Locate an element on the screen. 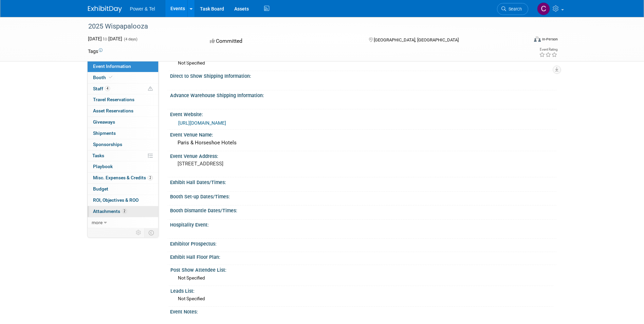 Image resolution: width=644 pixels, height=324 pixels. div: Exhibitor Prospectus: is located at coordinates (363, 243).